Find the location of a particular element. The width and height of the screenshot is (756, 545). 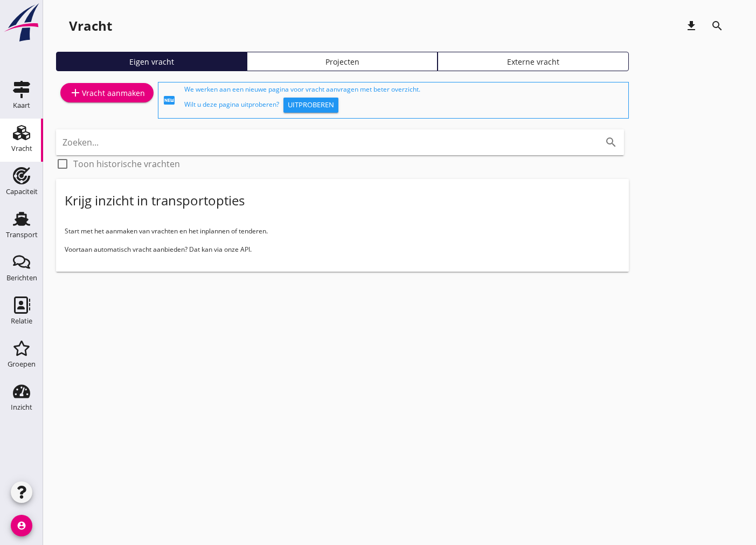

div: Kaart is located at coordinates (22, 105).